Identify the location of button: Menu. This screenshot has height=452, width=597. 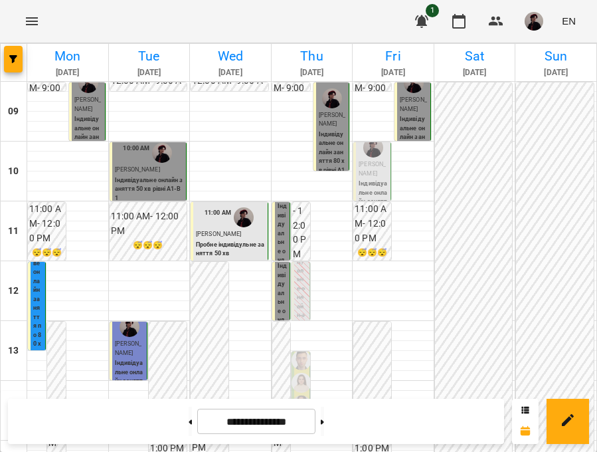
(32, 21).